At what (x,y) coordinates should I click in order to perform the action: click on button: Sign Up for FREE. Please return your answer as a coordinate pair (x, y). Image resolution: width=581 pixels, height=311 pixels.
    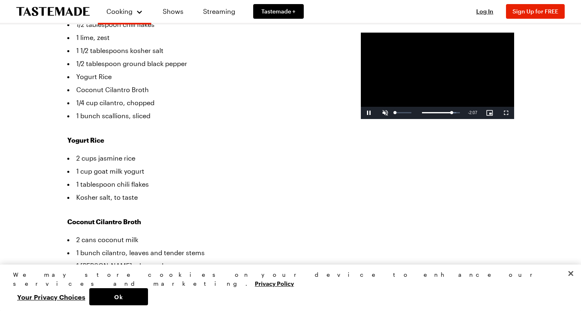
    Looking at the image, I should click on (536, 11).